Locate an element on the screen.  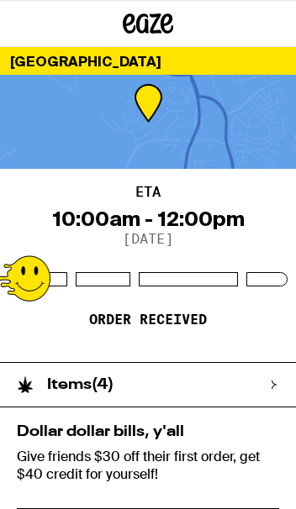
p: Give friends $30 off their first order, get $40 credit for yourself! is located at coordinates (148, 465).